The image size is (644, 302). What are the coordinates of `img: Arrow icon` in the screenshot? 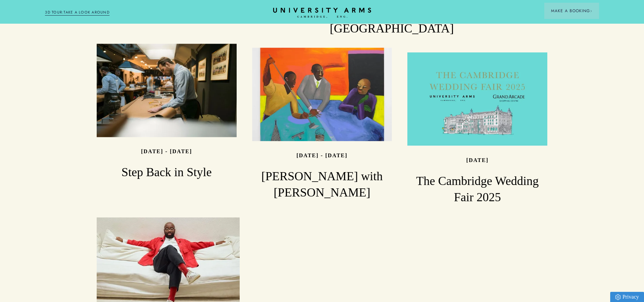 It's located at (591, 11).